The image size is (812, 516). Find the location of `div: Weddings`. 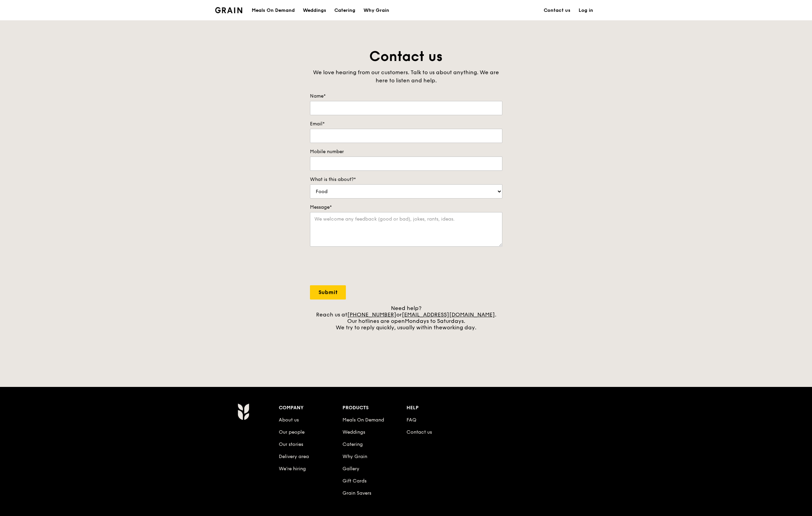

div: Weddings is located at coordinates (314, 10).